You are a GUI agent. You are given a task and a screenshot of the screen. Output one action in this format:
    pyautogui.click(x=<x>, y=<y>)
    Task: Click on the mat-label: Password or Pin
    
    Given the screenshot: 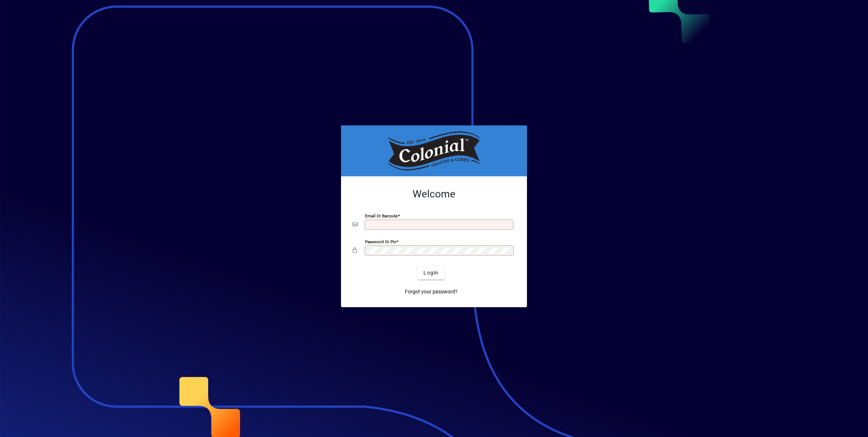 What is the action you would take?
    pyautogui.click(x=381, y=241)
    